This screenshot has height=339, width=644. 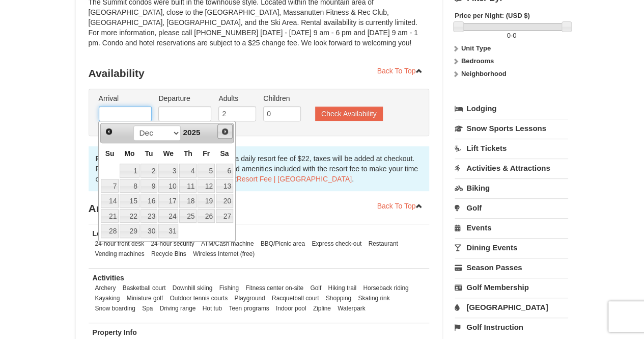 I want to click on li: Racquetball court, so click(x=296, y=298).